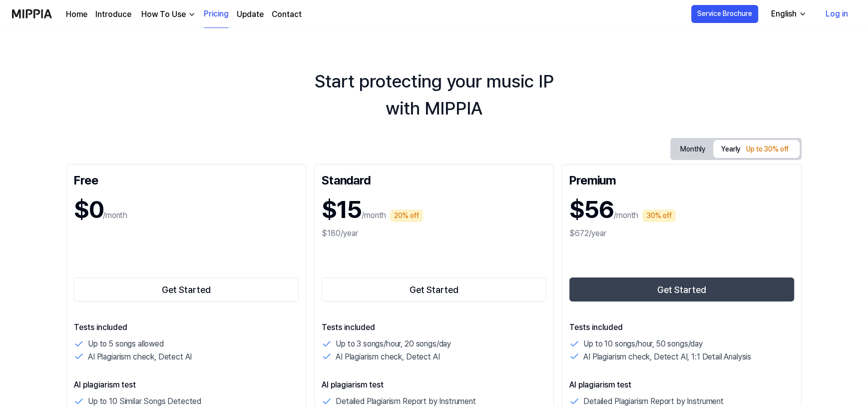  Describe the element at coordinates (287, 14) in the screenshot. I see `a: Contact` at that location.